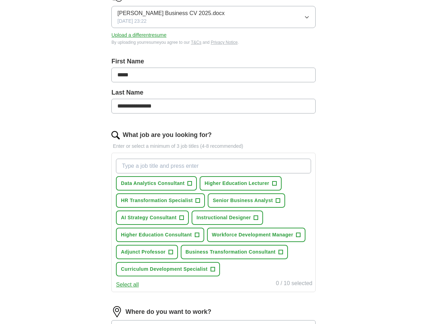 The image size is (427, 324). I want to click on button: Select all, so click(127, 284).